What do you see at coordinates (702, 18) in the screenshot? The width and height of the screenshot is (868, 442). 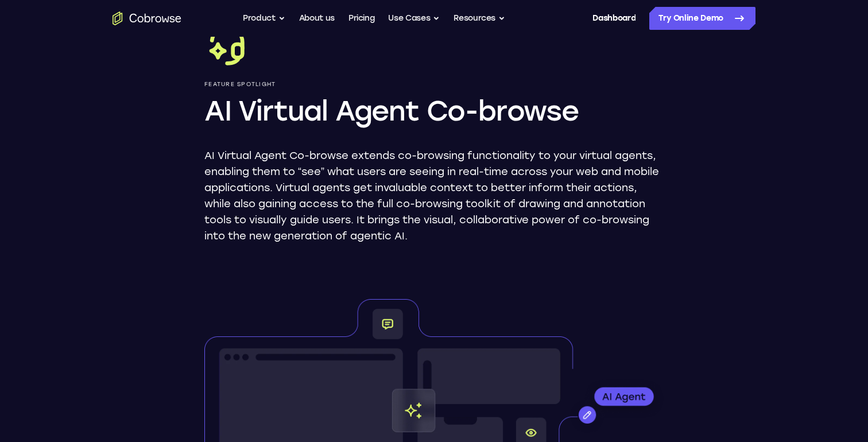 I see `a: Try Online Demo` at bounding box center [702, 18].